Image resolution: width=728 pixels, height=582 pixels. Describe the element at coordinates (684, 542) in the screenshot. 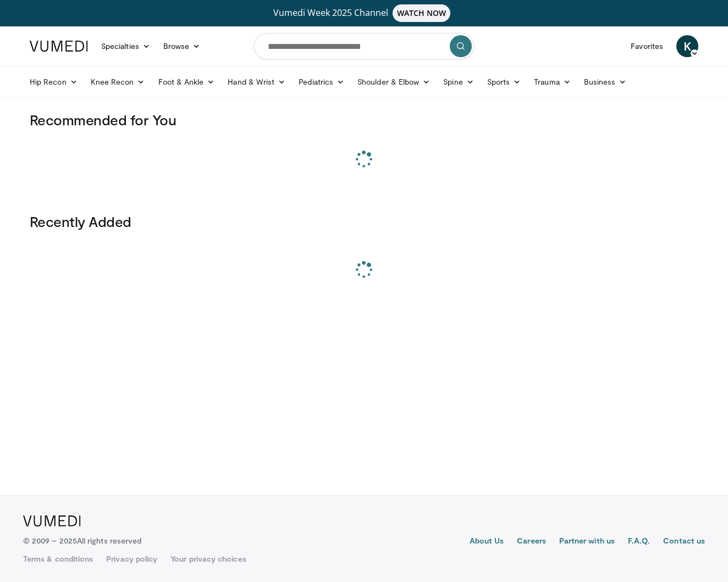

I see `a: Contact us` at that location.